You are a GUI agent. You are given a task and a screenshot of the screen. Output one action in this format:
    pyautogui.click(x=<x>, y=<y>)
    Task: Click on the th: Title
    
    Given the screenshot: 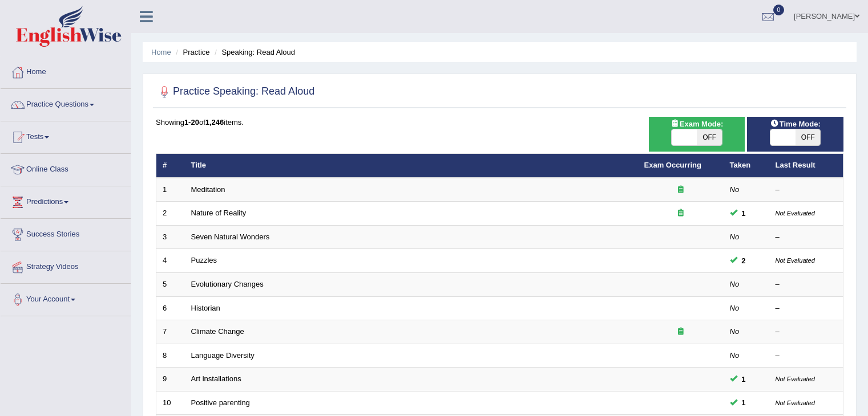 What is the action you would take?
    pyautogui.click(x=411, y=166)
    